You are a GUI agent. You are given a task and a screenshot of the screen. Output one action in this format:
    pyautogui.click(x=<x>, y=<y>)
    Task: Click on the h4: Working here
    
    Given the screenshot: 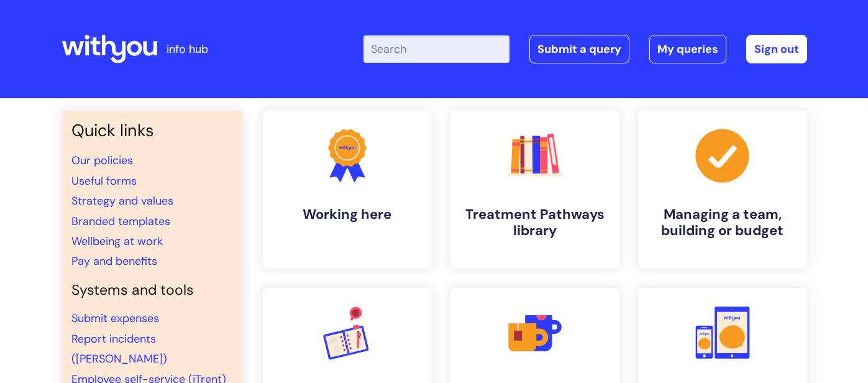 What is the action you would take?
    pyautogui.click(x=348, y=215)
    